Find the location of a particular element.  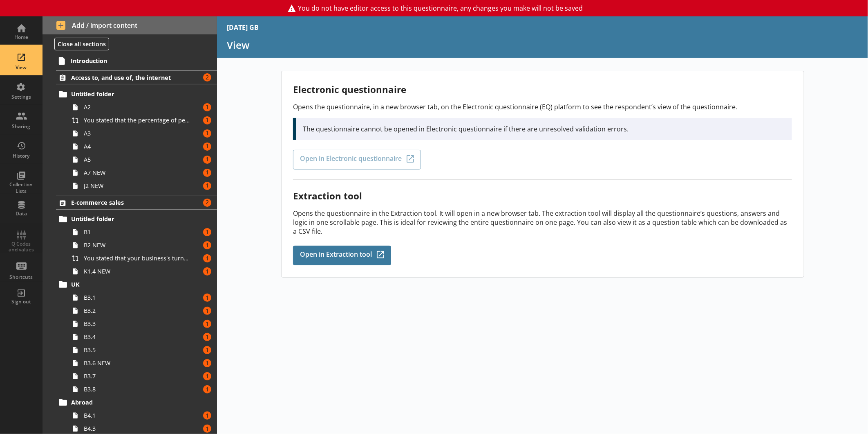

a: Introduction is located at coordinates (136, 60).